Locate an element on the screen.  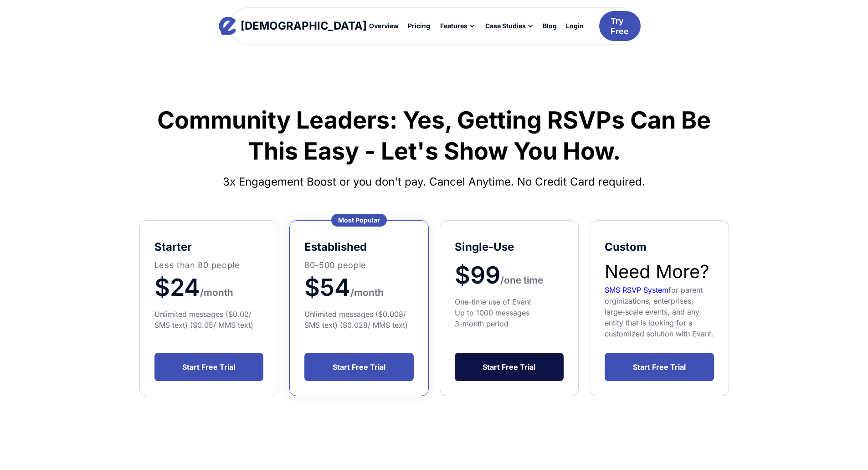
div: Most Popular is located at coordinates (359, 220).